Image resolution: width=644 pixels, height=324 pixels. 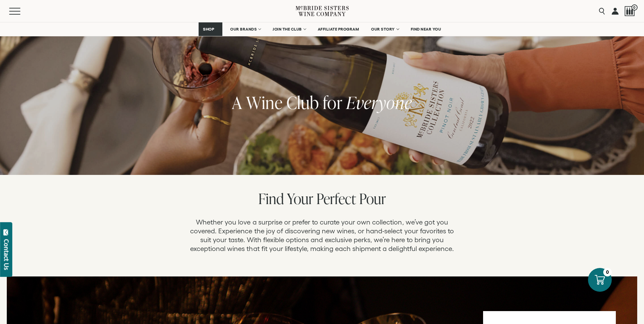 What do you see at coordinates (245, 29) in the screenshot?
I see `a: OUR BRANDS` at bounding box center [245, 29].